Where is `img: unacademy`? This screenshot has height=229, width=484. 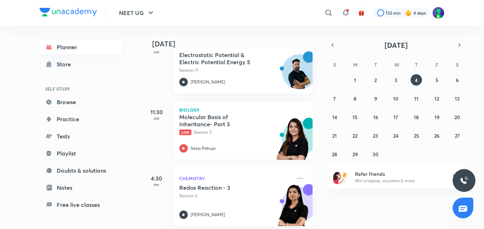
img: unacademy is located at coordinates (293, 142).